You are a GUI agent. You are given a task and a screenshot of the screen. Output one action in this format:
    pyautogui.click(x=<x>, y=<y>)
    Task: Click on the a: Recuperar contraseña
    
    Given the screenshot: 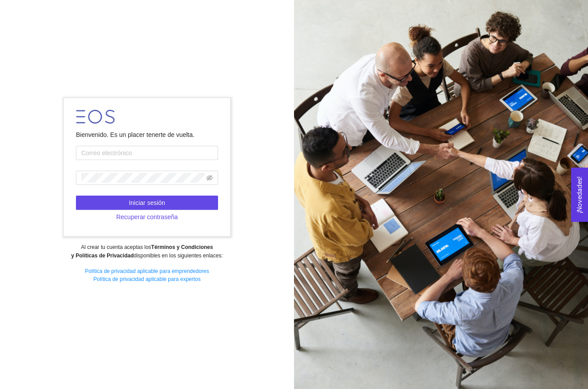 What is the action you would take?
    pyautogui.click(x=147, y=217)
    